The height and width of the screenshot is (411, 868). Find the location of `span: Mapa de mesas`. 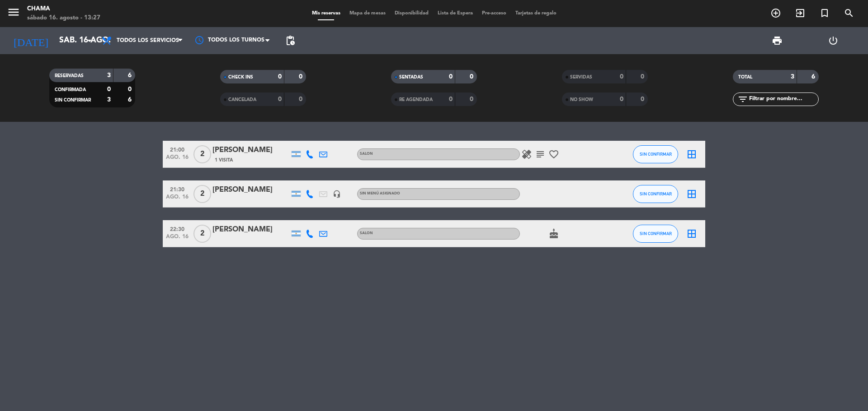

span: Mapa de mesas is located at coordinates (367, 13).